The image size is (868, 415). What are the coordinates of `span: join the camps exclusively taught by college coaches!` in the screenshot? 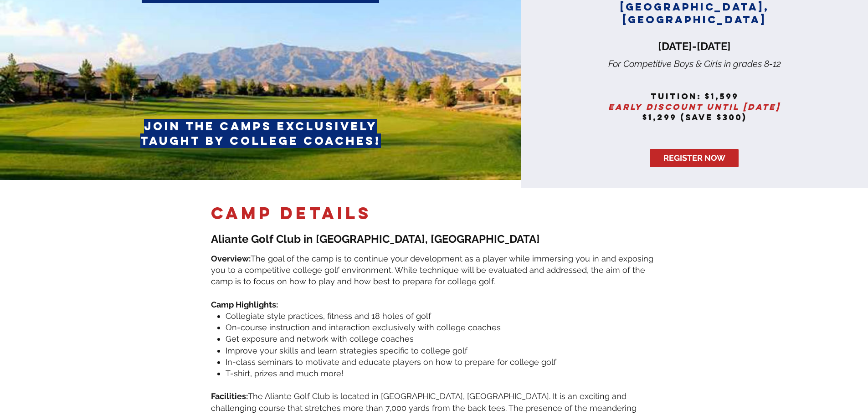 It's located at (261, 133).